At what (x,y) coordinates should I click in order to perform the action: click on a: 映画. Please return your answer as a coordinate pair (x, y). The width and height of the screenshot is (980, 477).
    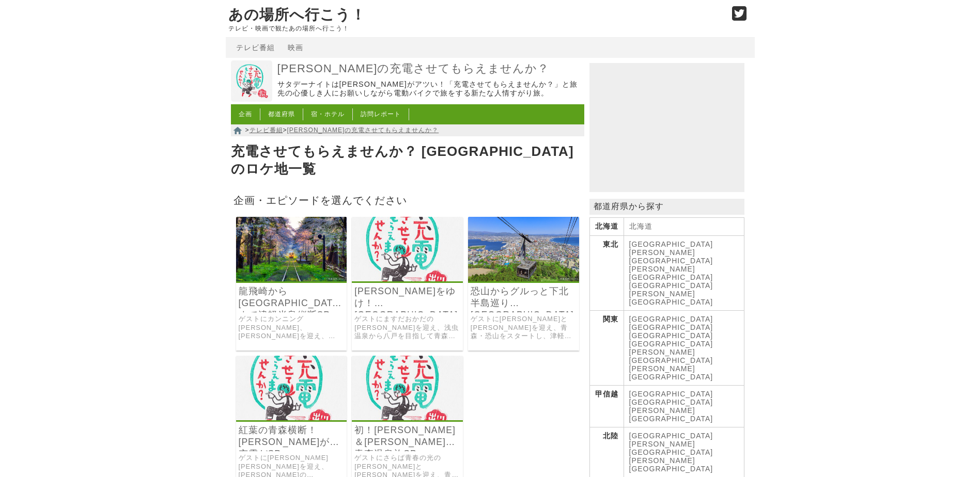
    Looking at the image, I should click on (296, 47).